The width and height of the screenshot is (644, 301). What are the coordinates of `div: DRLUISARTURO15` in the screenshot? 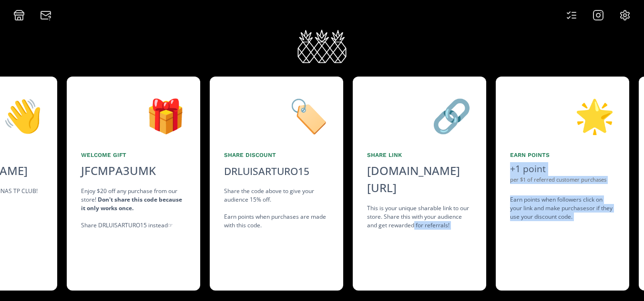 It's located at (267, 172).